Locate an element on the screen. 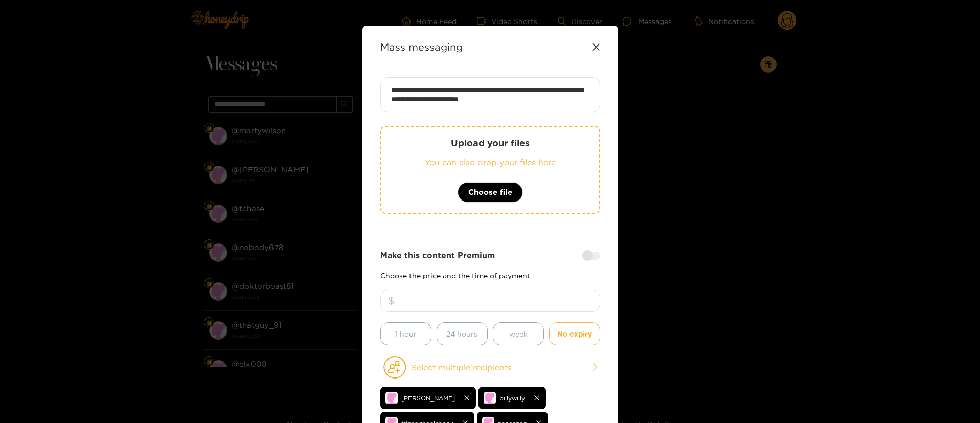 The height and width of the screenshot is (423, 980). span: No expiry is located at coordinates (575, 334).